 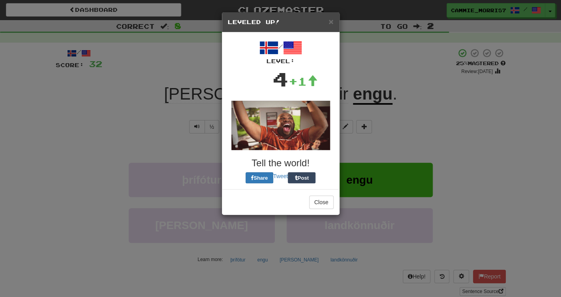 What do you see at coordinates (281, 176) in the screenshot?
I see `a: Tweet` at bounding box center [281, 176].